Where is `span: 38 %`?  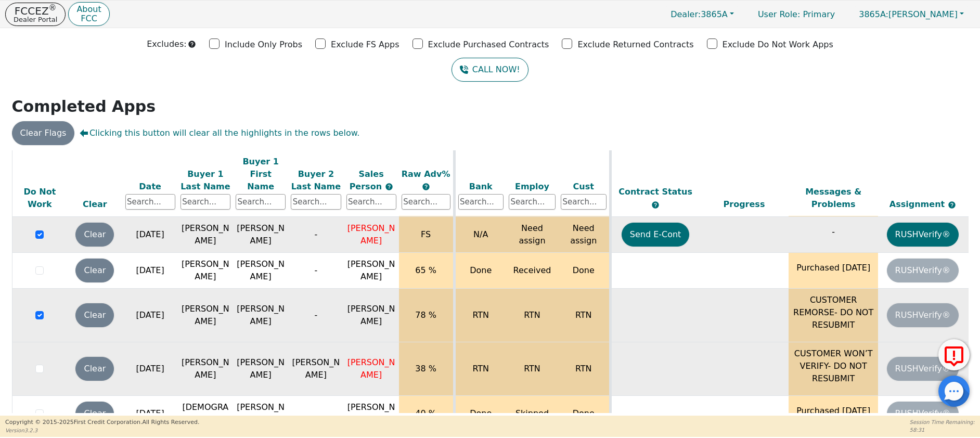
span: 38 % is located at coordinates (426, 368).